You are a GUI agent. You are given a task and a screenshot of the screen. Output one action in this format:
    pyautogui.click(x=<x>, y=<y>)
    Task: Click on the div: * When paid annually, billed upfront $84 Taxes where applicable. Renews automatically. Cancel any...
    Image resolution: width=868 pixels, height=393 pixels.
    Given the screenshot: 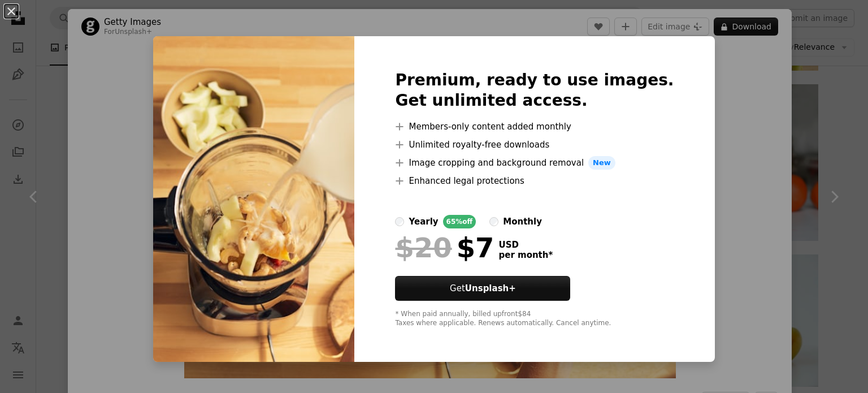 What is the action you would take?
    pyautogui.click(x=534, y=319)
    